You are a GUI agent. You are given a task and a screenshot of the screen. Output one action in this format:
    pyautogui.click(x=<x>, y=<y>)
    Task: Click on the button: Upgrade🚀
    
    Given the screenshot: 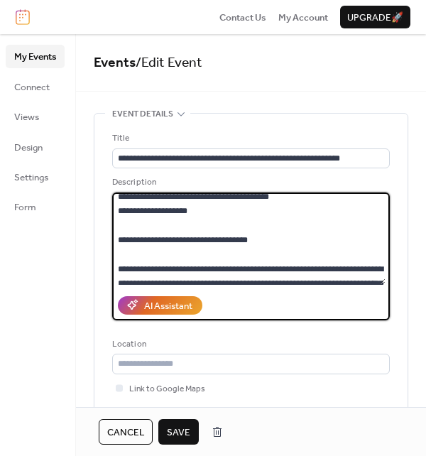 What is the action you would take?
    pyautogui.click(x=375, y=17)
    